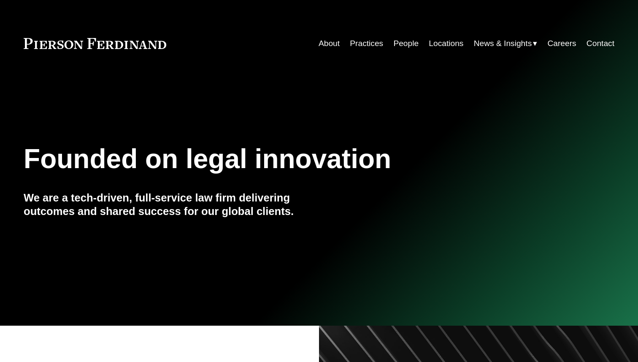 This screenshot has width=638, height=362. What do you see at coordinates (446, 43) in the screenshot?
I see `a: Locations` at bounding box center [446, 43].